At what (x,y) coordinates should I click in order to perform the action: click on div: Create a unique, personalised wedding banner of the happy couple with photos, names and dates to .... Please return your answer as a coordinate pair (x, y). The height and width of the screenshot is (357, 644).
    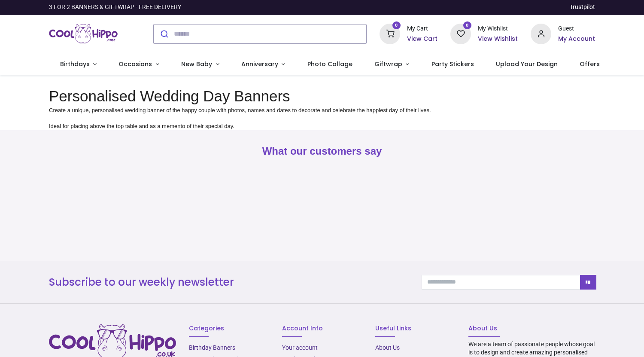
    Looking at the image, I should click on (322, 118).